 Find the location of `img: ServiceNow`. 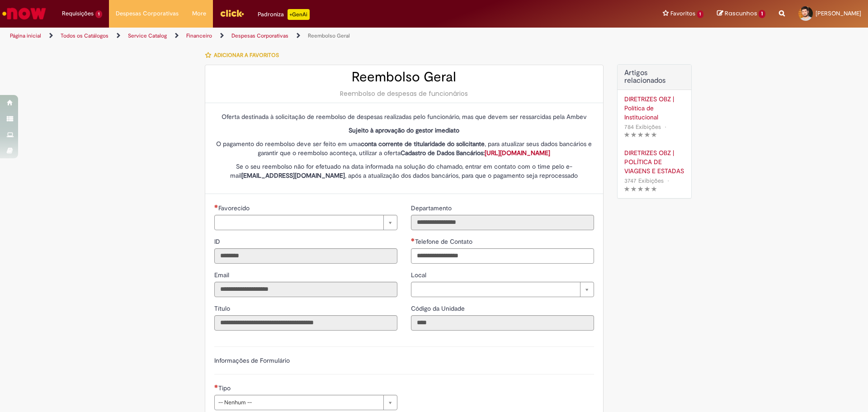

img: ServiceNow is located at coordinates (24, 14).